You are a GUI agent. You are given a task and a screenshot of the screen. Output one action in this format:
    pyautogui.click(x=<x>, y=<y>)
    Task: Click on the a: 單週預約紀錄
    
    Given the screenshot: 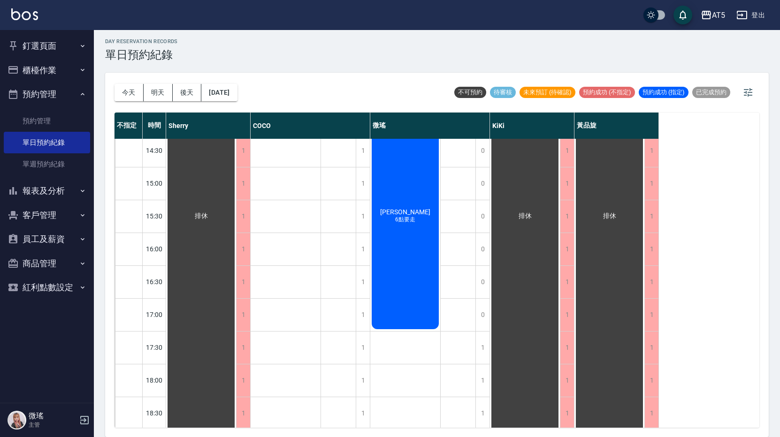 What is the action you would take?
    pyautogui.click(x=47, y=164)
    